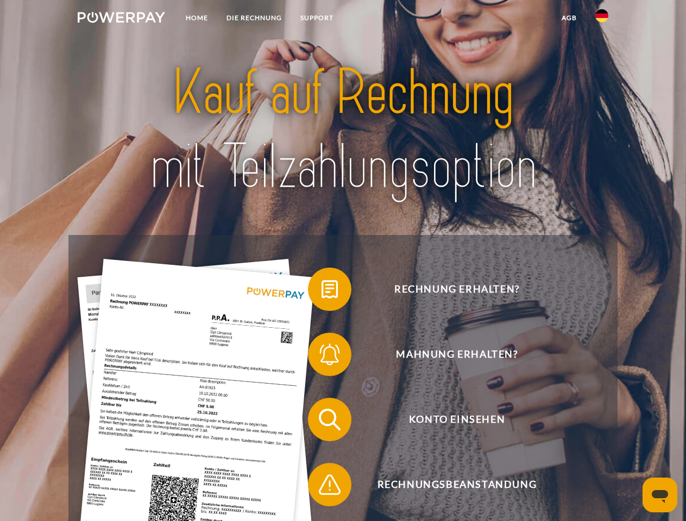  Describe the element at coordinates (449, 420) in the screenshot. I see `button: Konto einsehen` at that location.